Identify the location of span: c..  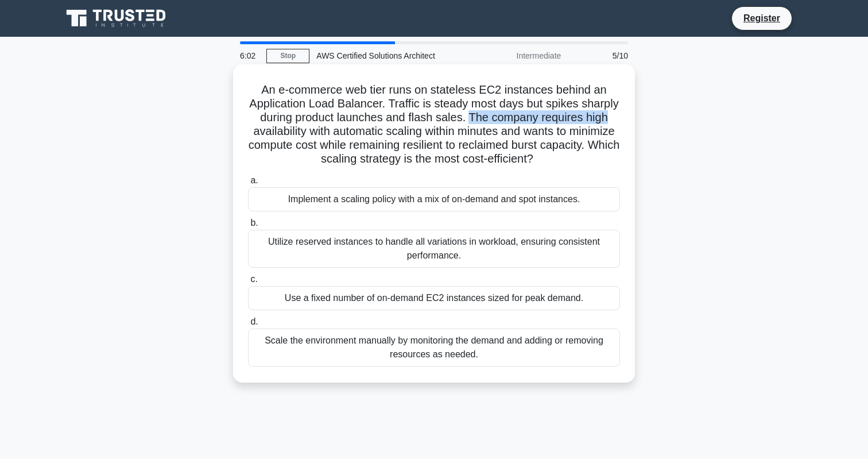
(254, 278).